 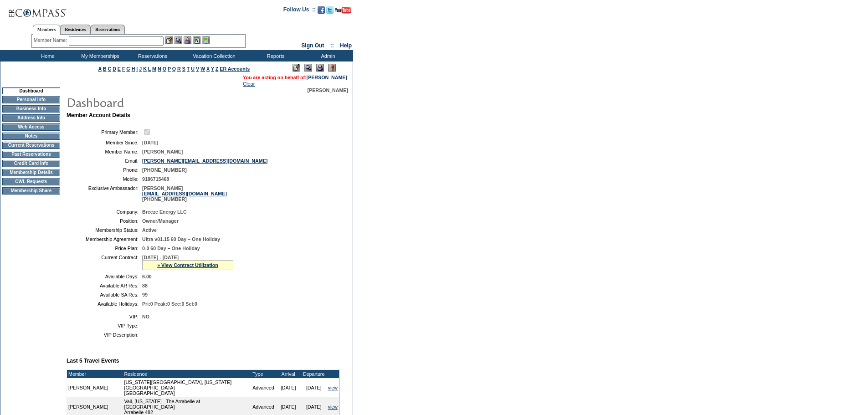 What do you see at coordinates (100, 69) in the screenshot?
I see `a: A` at bounding box center [100, 69].